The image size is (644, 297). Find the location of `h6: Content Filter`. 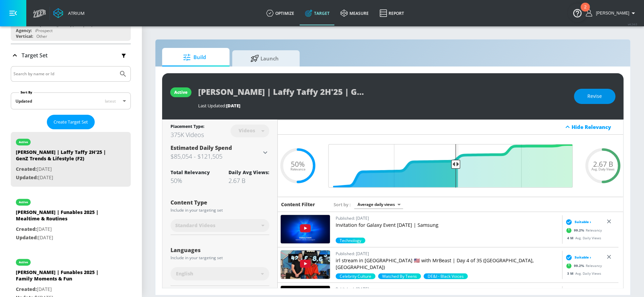

h6: Content Filter is located at coordinates (298, 204).